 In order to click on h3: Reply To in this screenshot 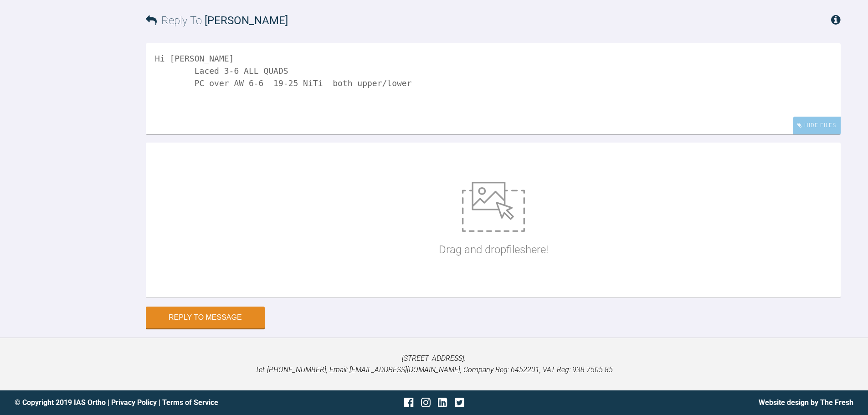, I will do `click(217, 21)`.